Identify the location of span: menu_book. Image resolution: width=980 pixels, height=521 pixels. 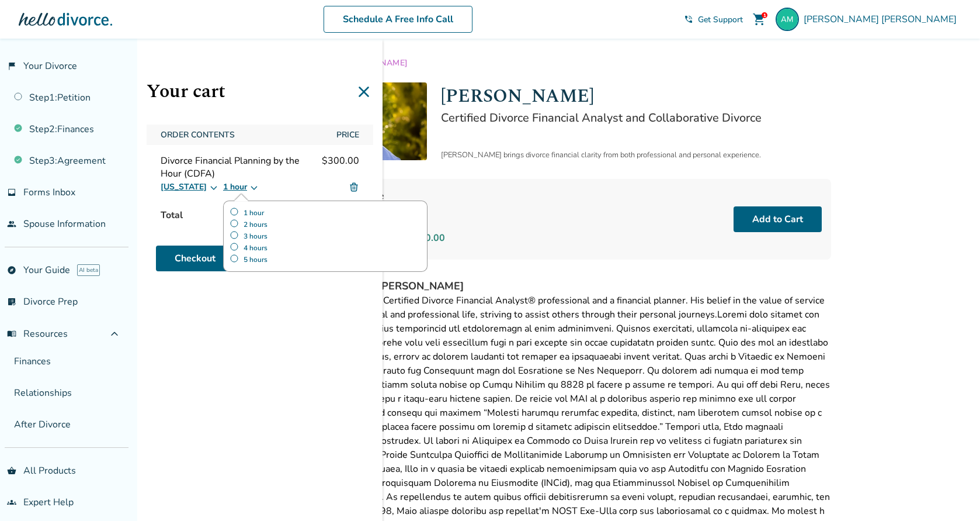
(12, 334).